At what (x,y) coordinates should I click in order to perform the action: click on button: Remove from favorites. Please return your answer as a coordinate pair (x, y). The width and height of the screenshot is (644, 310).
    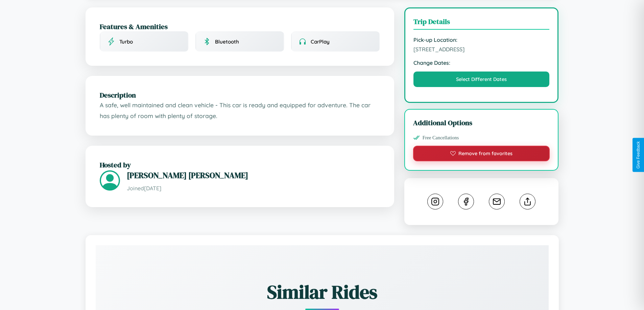
    Looking at the image, I should click on (482, 154).